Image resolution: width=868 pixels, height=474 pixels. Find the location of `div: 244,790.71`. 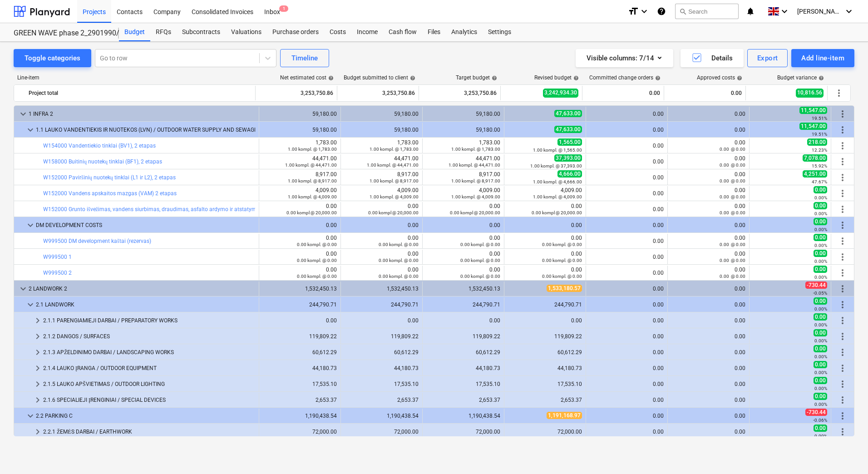

div: 244,790.71 is located at coordinates (545, 304).